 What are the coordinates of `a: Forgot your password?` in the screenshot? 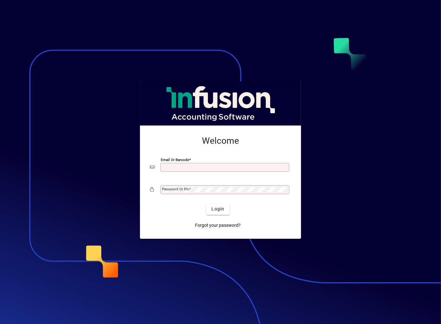 It's located at (218, 226).